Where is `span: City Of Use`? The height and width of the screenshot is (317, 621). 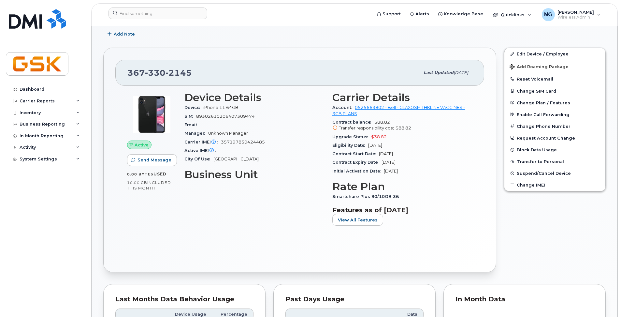
span: City Of Use is located at coordinates (199, 159).